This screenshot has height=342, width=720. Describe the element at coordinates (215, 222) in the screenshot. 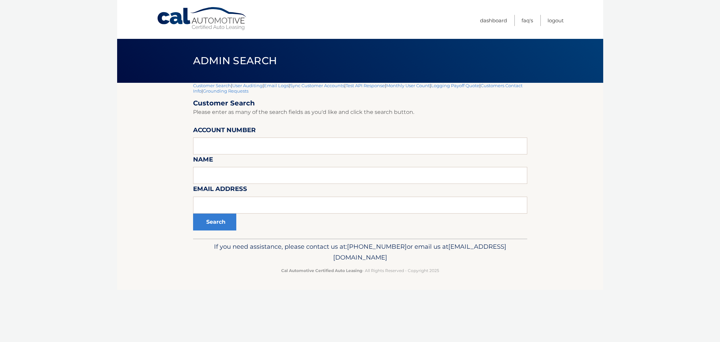

I see `button: Search` at that location.